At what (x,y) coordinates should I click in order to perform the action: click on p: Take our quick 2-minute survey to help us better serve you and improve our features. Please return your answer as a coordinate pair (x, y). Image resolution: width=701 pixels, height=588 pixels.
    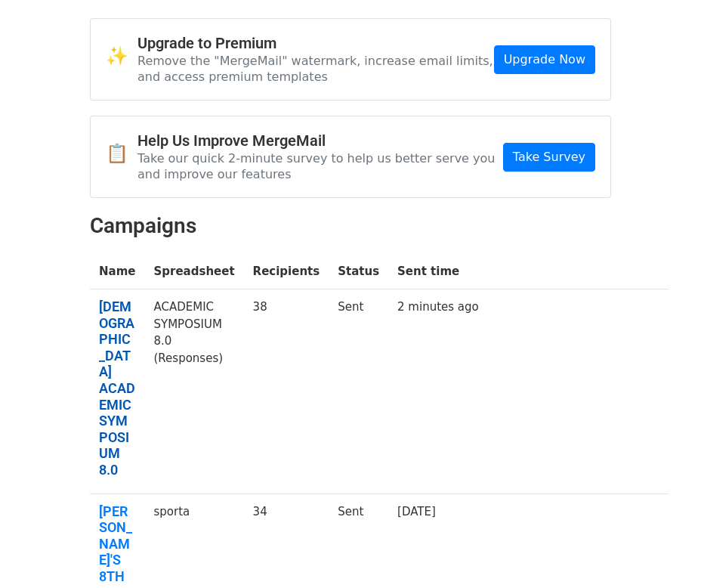
    Looking at the image, I should click on (320, 166).